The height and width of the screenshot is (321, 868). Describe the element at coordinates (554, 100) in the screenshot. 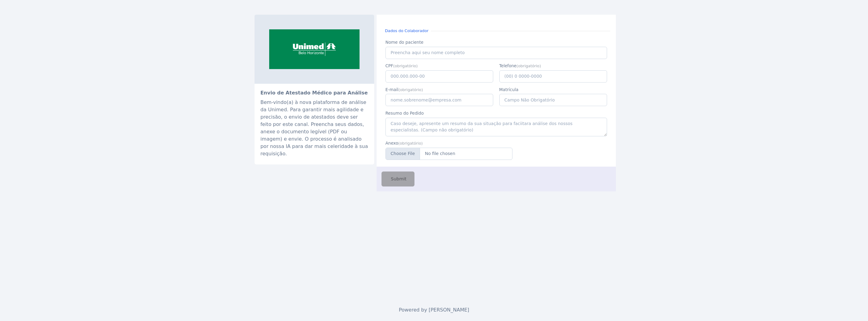

I see `input: Campo Não Obrigatório` at that location.